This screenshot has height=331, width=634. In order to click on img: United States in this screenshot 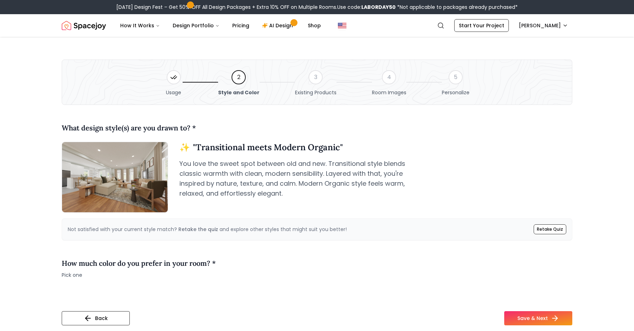, I will do `click(342, 26)`.